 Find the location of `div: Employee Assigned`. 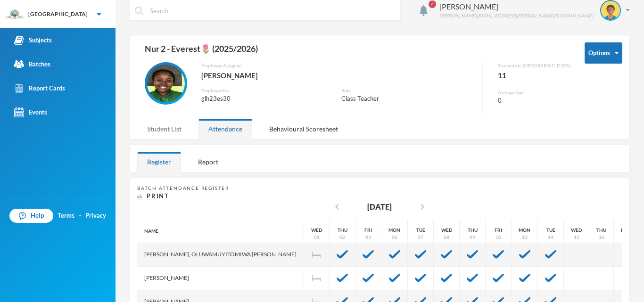

div: Employee Assigned is located at coordinates (338, 65).